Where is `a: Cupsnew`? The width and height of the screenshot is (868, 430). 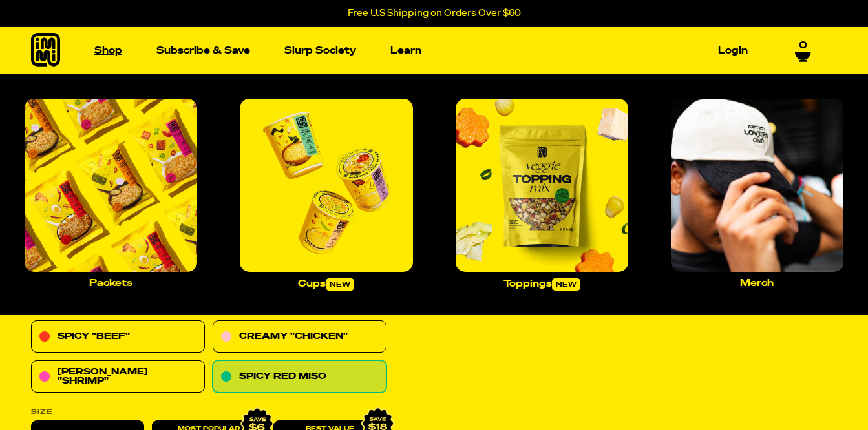
a: Cupsnew is located at coordinates (326, 194).